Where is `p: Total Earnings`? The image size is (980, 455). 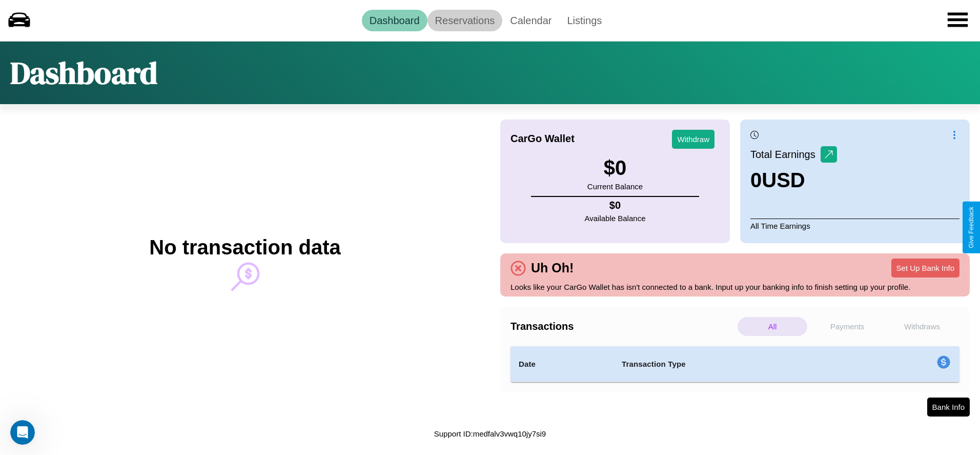
p: Total Earnings is located at coordinates (785, 155).